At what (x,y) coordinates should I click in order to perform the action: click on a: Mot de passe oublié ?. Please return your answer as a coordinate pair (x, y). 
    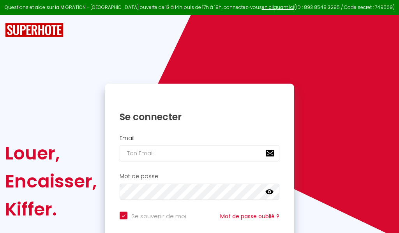
    Looking at the image, I should click on (250, 217).